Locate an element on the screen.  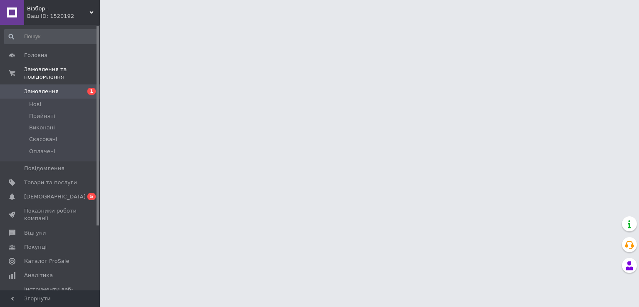
span: Виконані is located at coordinates (42, 128).